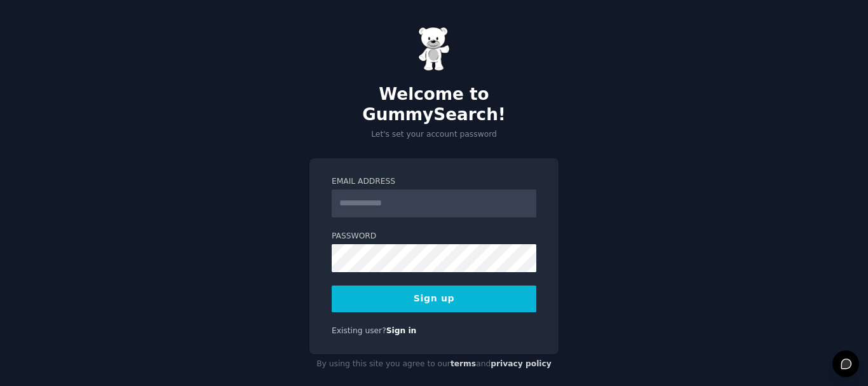 This screenshot has width=868, height=386. Describe the element at coordinates (434, 237) in the screenshot. I see `label: Password` at that location.